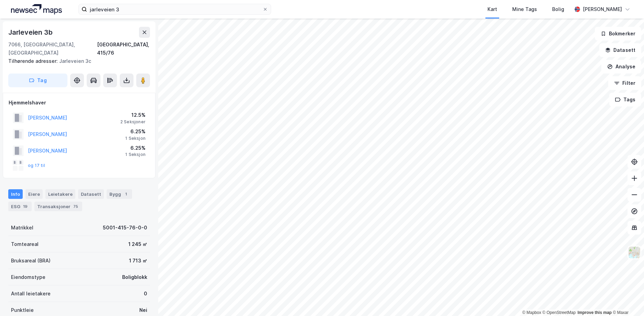 This screenshot has width=644, height=316. I want to click on div: 5001-415-76-0-0, so click(125, 228).